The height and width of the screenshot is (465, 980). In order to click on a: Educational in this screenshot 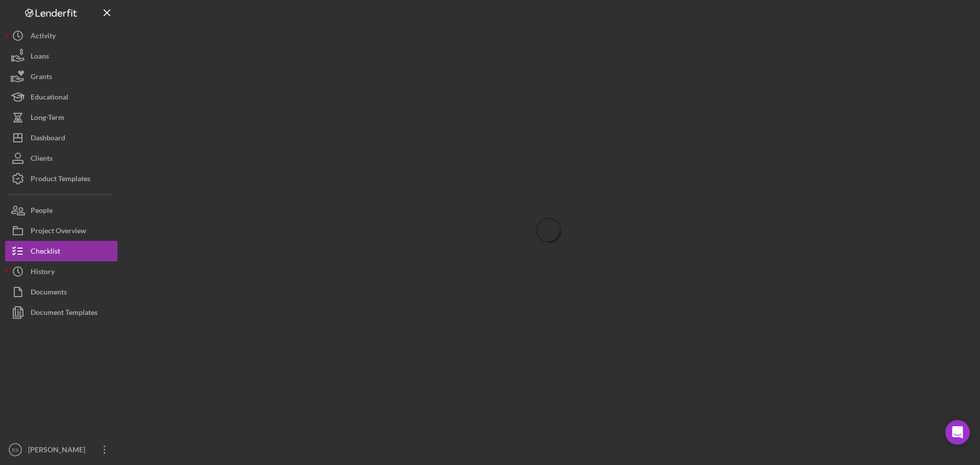, I will do `click(61, 97)`.